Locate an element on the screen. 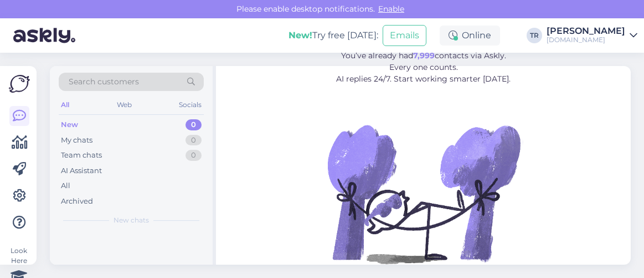  p: You’ve already had contacts via Askly. Every one counts. AI replies 24/7. Start working smarter [... is located at coordinates (423, 67).